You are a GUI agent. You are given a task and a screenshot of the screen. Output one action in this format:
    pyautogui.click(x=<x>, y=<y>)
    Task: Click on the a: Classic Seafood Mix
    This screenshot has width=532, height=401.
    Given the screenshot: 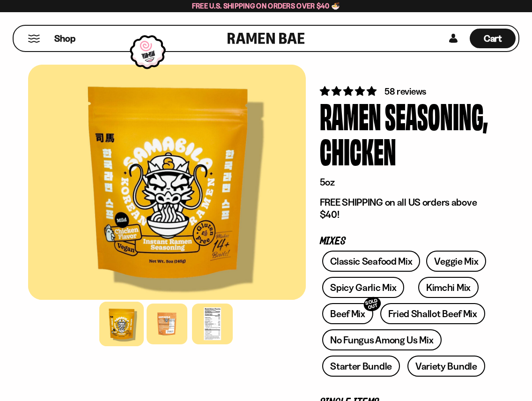 What is the action you would take?
    pyautogui.click(x=371, y=261)
    